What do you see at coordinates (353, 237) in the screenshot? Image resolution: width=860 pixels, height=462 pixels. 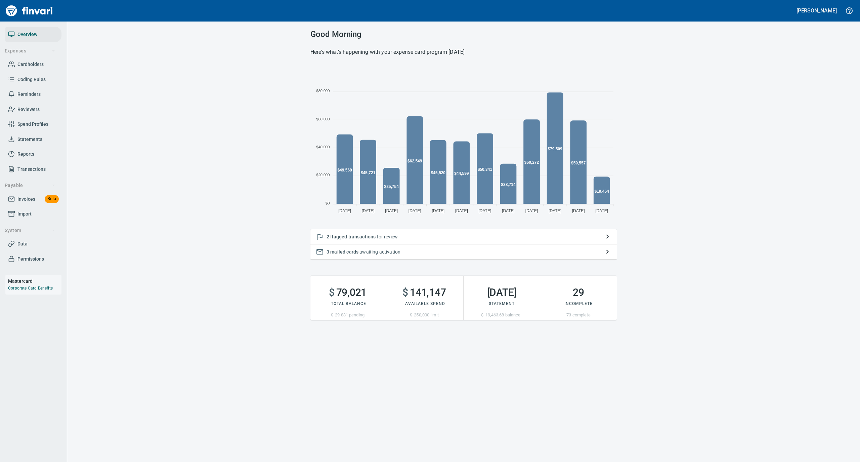 I see `span: flagged transactions` at bounding box center [353, 237].